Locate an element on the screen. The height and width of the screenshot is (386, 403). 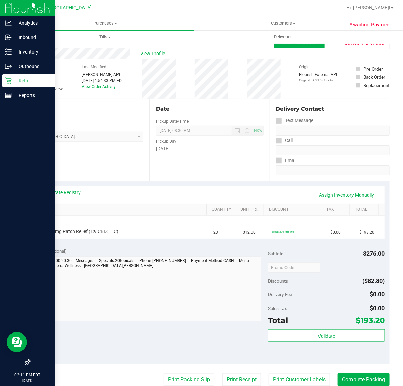
label: Email is located at coordinates (286, 160).